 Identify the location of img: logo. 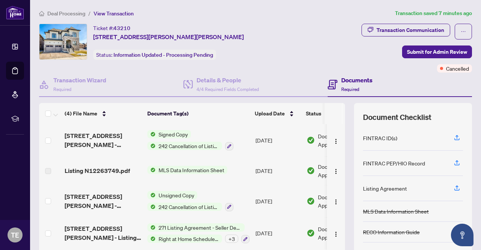
(15, 12).